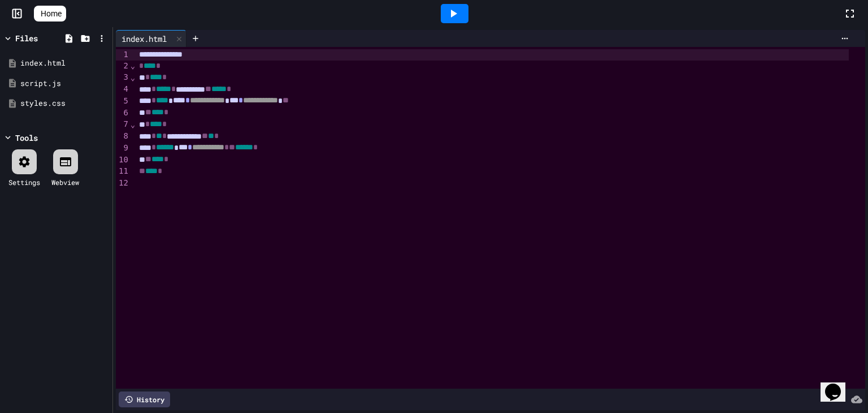 This screenshot has height=413, width=868. I want to click on div: Tools, so click(27, 137).